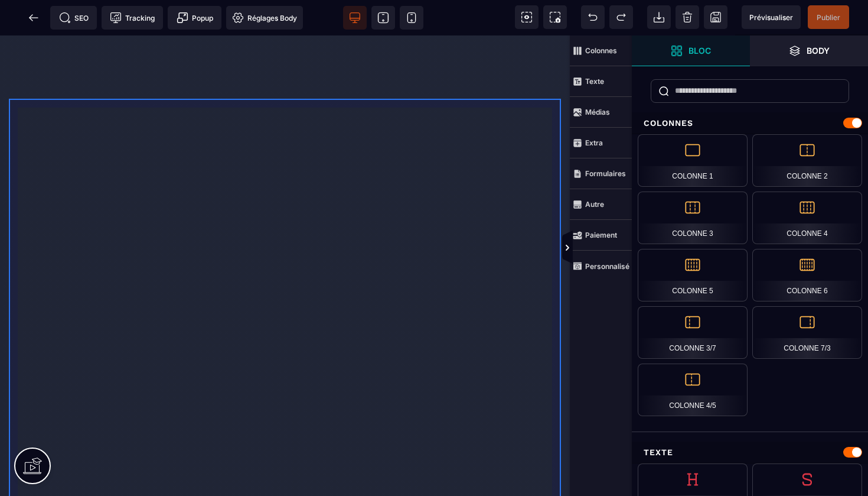  What do you see at coordinates (829, 17) in the screenshot?
I see `span: Publier` at bounding box center [829, 17].